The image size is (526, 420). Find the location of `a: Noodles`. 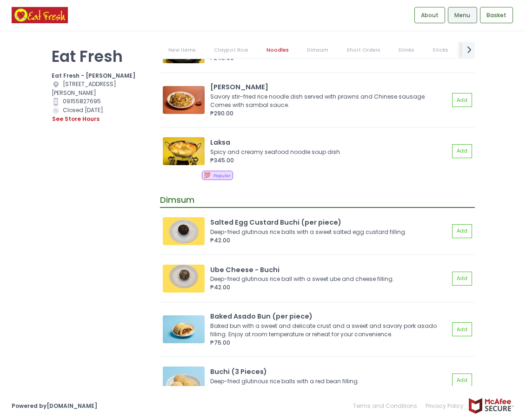

a: Noodles is located at coordinates (278, 50).